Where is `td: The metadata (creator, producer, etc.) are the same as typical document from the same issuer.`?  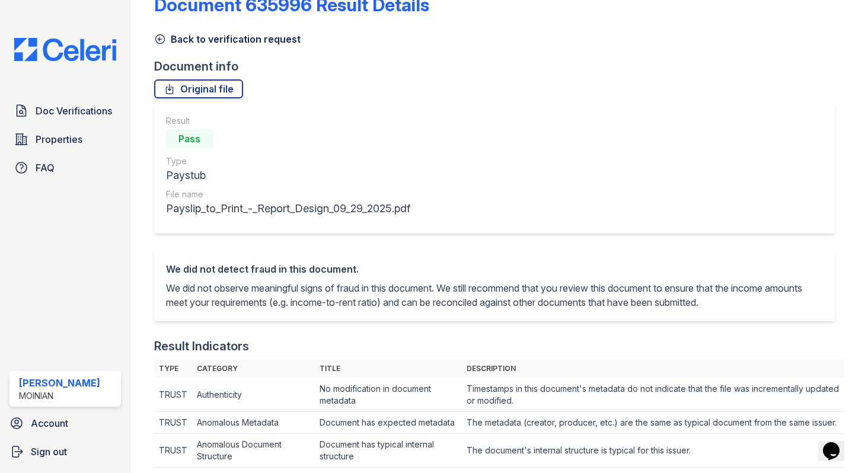 td: The metadata (creator, producer, etc.) are the same as typical document from the same issuer. is located at coordinates (653, 422).